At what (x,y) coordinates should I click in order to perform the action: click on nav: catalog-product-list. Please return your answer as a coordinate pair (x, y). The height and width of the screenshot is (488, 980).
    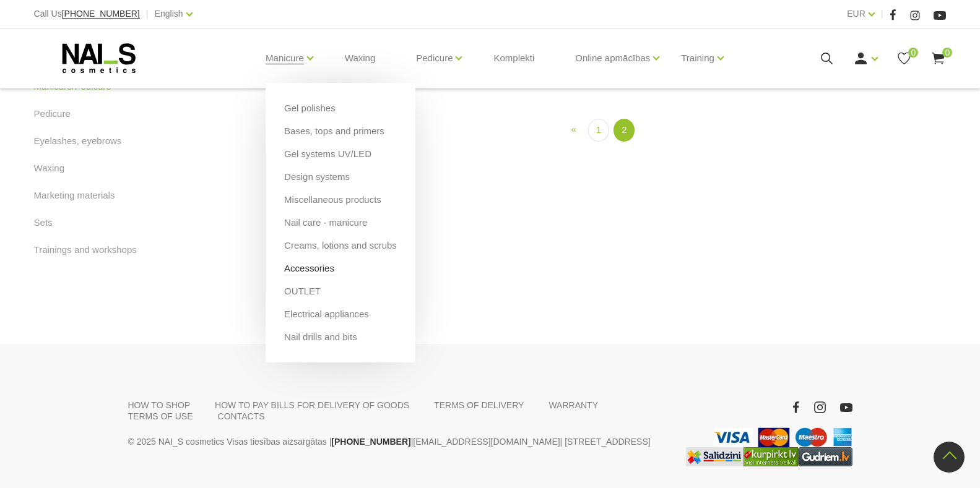
    Looking at the image, I should click on (607, 130).